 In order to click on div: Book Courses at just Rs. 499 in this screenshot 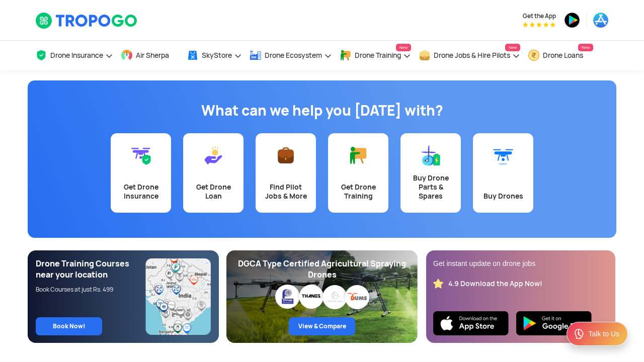, I will do `click(91, 289)`.